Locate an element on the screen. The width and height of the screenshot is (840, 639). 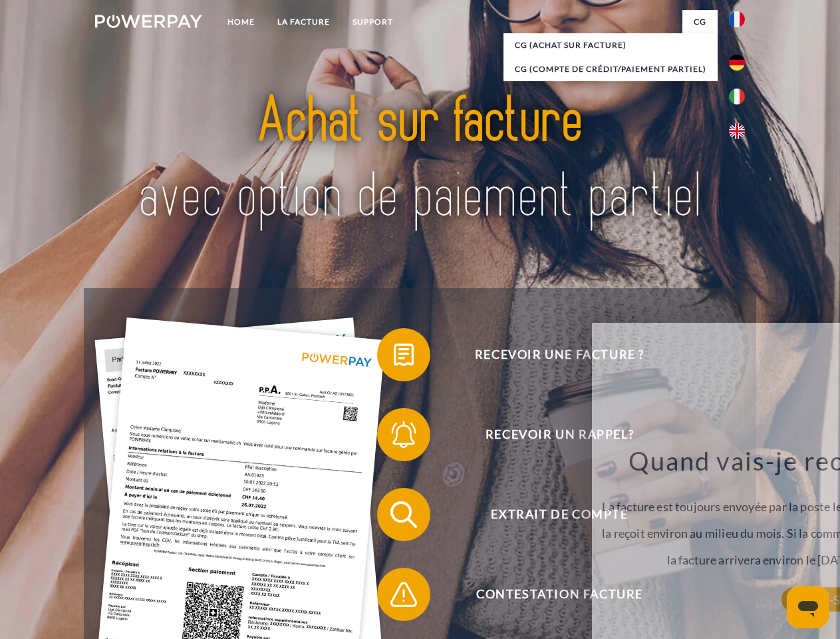
a: Contestation Facture is located at coordinates (551, 595).